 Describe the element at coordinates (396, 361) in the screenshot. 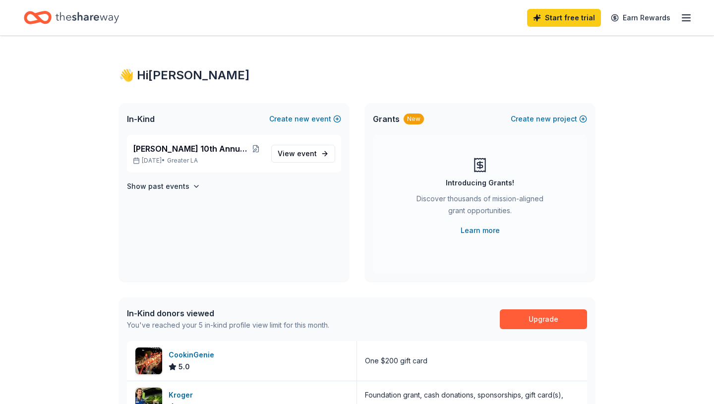

I see `div: One $200 gift card` at that location.